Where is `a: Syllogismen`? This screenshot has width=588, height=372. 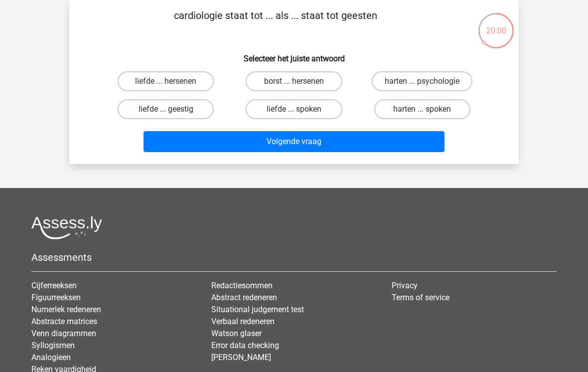 a: Syllogismen is located at coordinates (53, 345).